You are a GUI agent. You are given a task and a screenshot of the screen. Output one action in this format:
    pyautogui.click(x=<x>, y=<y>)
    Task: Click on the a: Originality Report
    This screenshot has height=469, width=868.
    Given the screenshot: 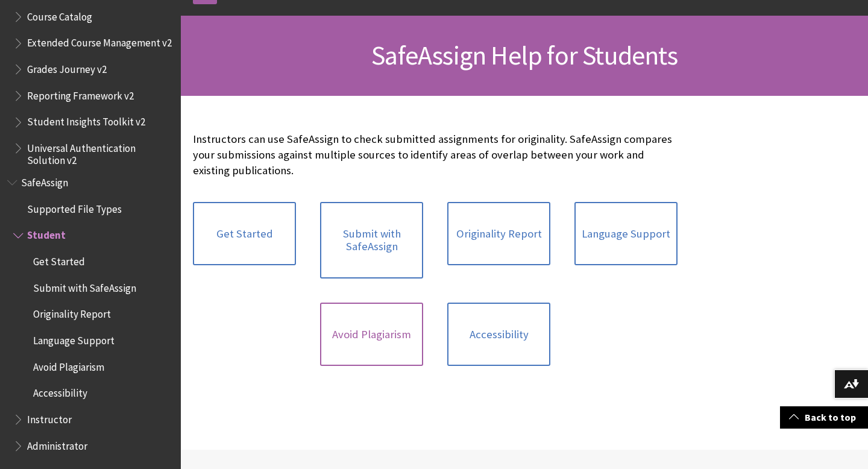 What is the action you would take?
    pyautogui.click(x=498, y=234)
    